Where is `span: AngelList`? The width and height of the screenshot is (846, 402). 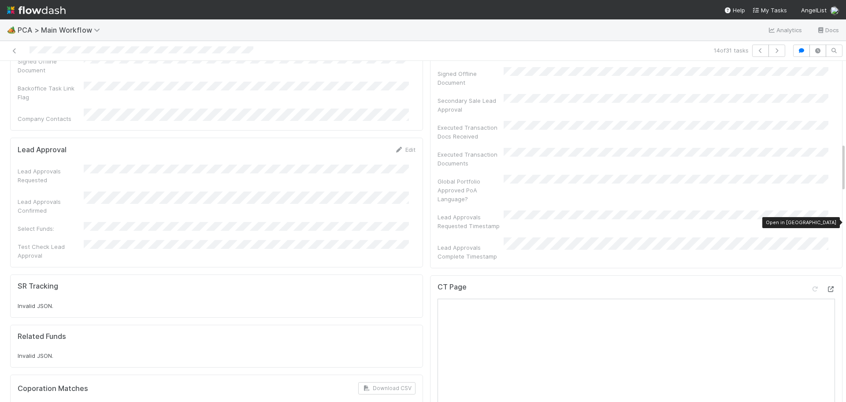 span: AngelList is located at coordinates (814, 10).